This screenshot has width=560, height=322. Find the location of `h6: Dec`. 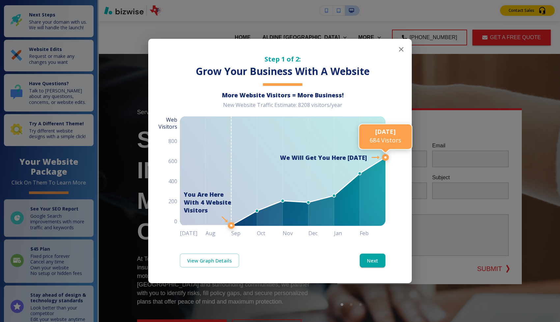

h6: Dec is located at coordinates (321, 233).